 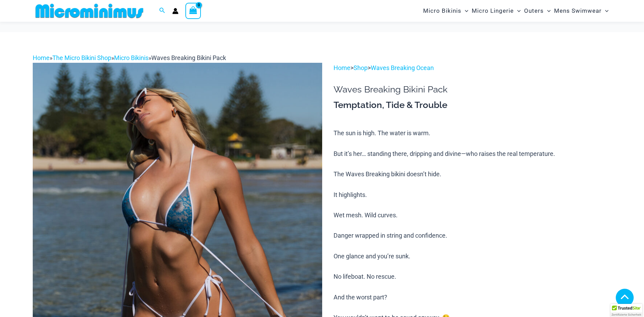 I want to click on a: Micro BikinisMenu ToggleMenu Toggle, so click(x=446, y=11).